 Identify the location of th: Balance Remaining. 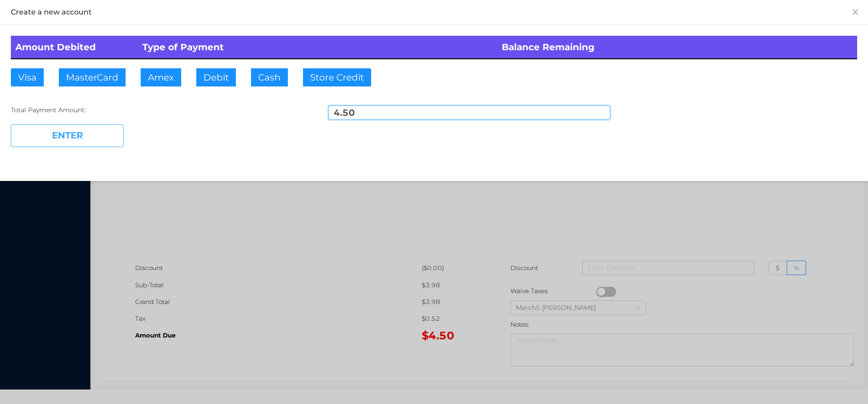
(677, 47).